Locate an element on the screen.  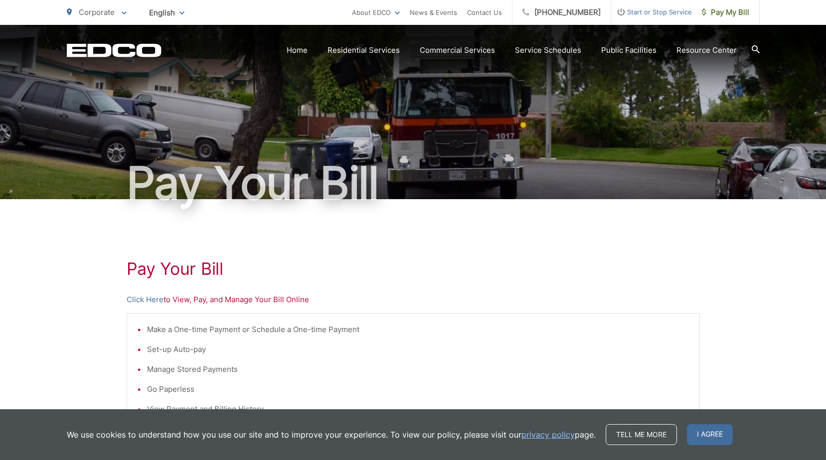
a: Commercial Services is located at coordinates (457, 50).